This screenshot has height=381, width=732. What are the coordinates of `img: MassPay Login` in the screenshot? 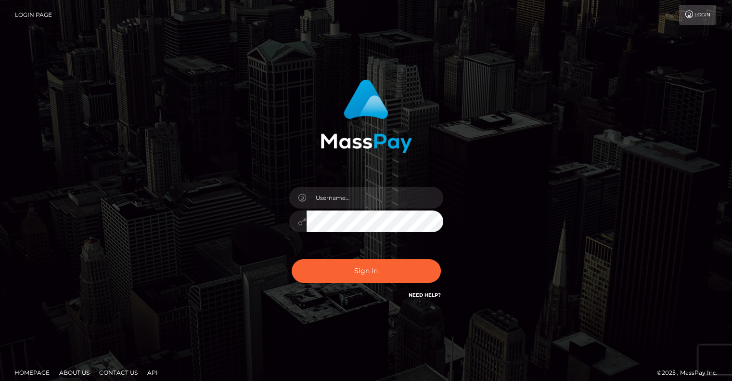 It's located at (366, 116).